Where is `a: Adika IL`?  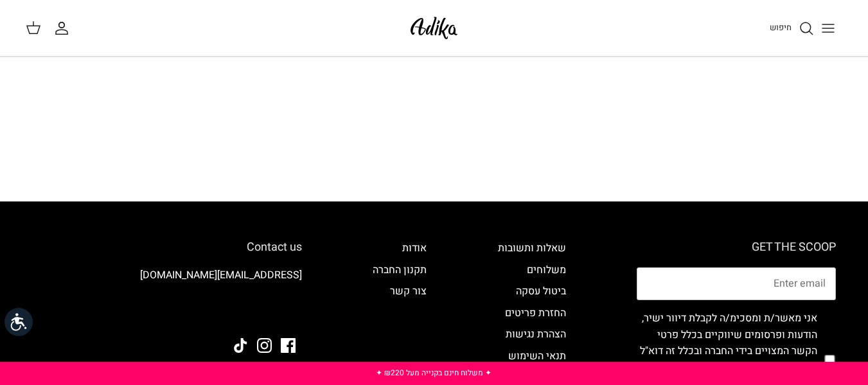 a: Adika IL is located at coordinates (434, 27).